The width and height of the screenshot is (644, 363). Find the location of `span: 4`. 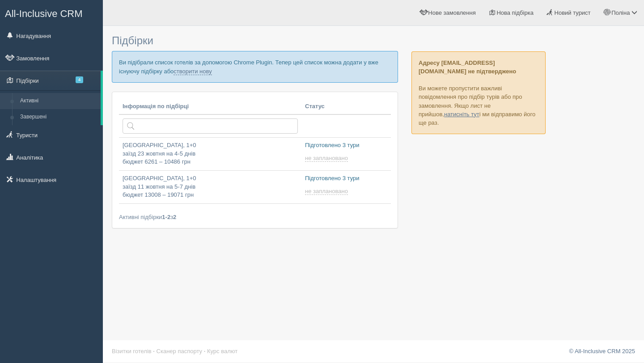

span: 4 is located at coordinates (79, 79).